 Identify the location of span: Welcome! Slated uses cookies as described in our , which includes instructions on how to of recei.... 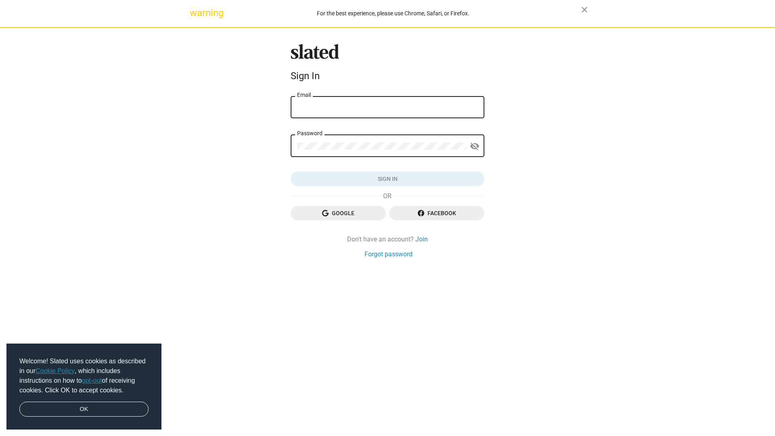
(84, 376).